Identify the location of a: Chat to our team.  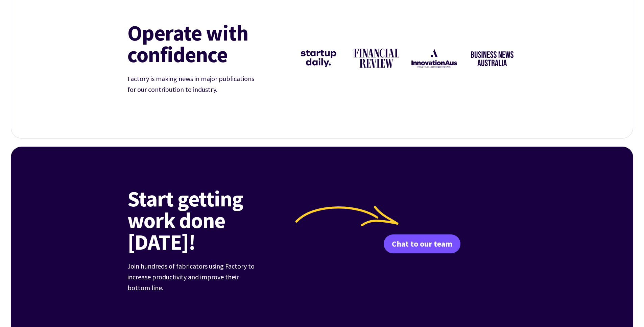
(422, 244).